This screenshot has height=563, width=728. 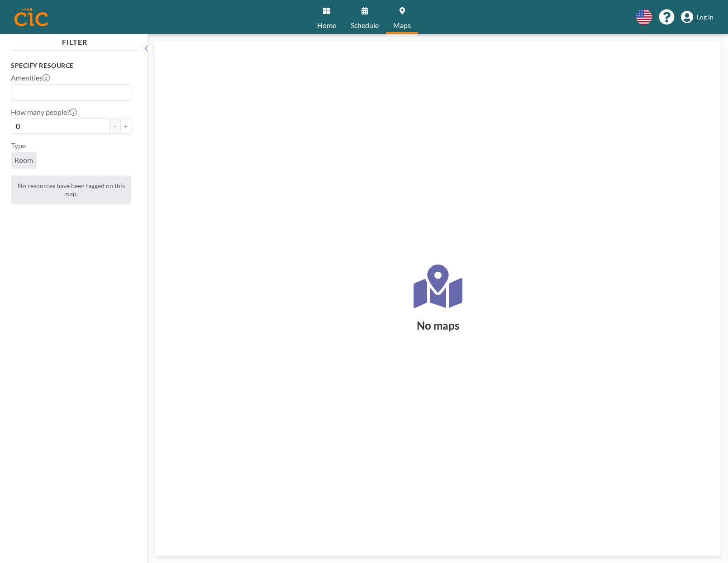 What do you see at coordinates (30, 78) in the screenshot?
I see `label: Amenities` at bounding box center [30, 78].